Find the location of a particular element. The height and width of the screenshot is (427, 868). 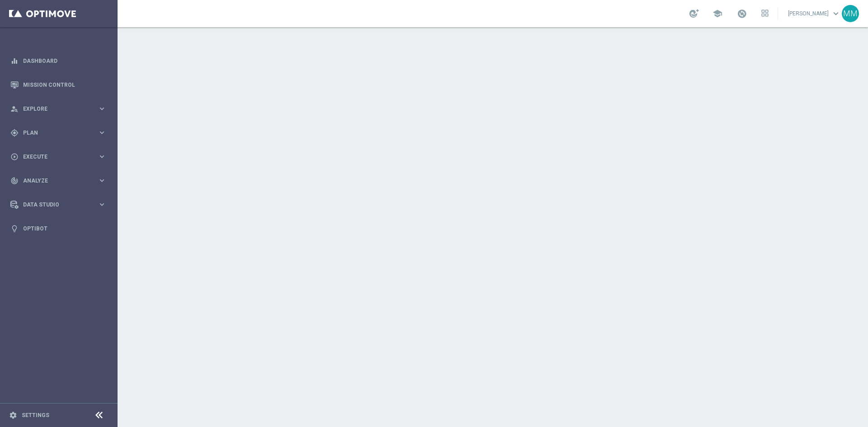

div: Data Studio keyboard_arrow_right is located at coordinates (58, 205).